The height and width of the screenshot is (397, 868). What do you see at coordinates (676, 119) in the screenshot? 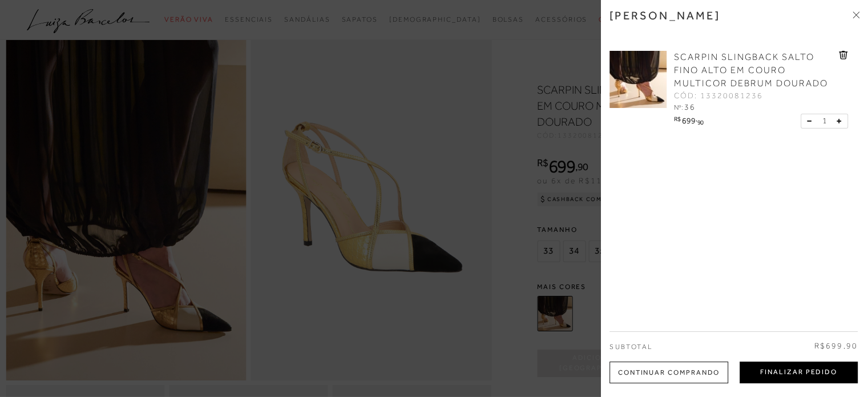
I see `i: R$` at bounding box center [676, 119].